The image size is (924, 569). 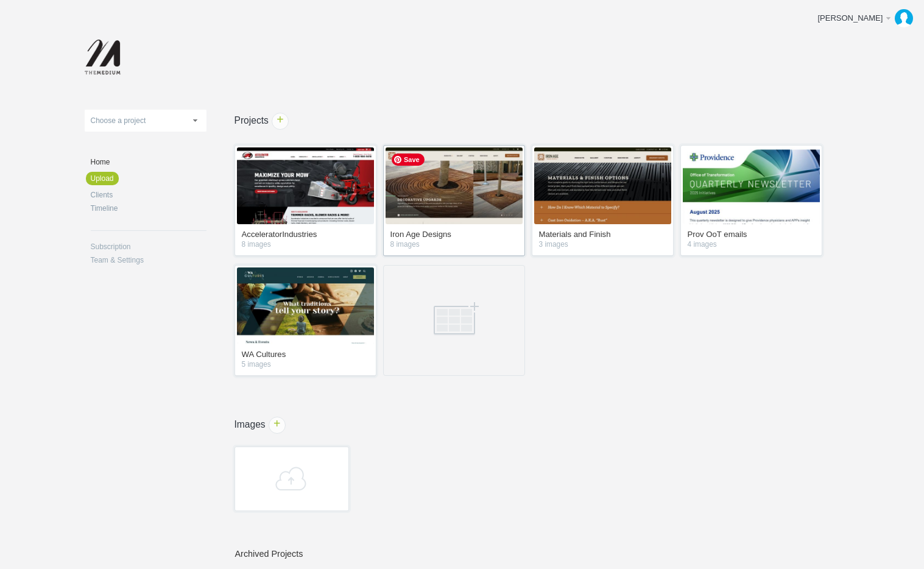 What do you see at coordinates (305, 236) in the screenshot?
I see `a: AcceleratorIndustries` at bounding box center [305, 236].